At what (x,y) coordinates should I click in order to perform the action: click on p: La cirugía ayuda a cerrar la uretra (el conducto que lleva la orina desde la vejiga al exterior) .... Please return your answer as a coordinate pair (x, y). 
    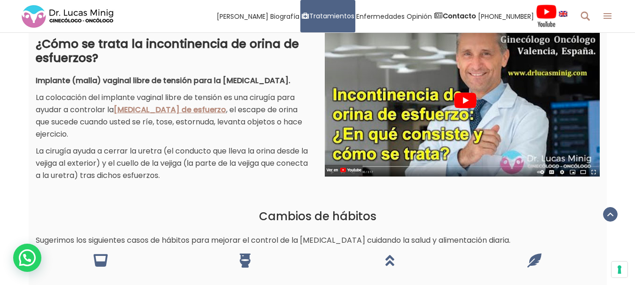
    Looking at the image, I should click on (173, 164).